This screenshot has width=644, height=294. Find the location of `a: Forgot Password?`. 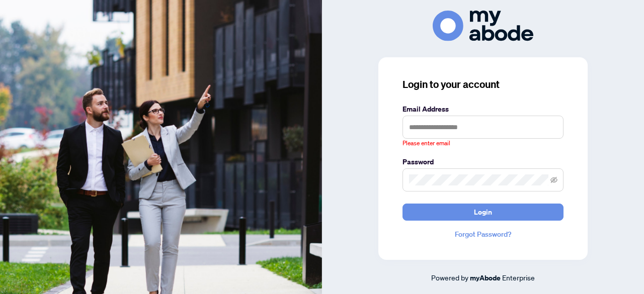

a: Forgot Password? is located at coordinates (483, 235).